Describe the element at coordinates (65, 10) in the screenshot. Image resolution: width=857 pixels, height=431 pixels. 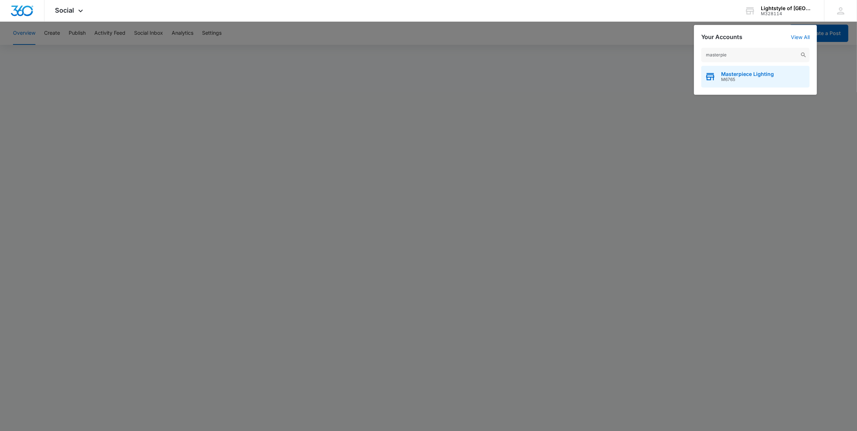
I see `span: Social` at that location.